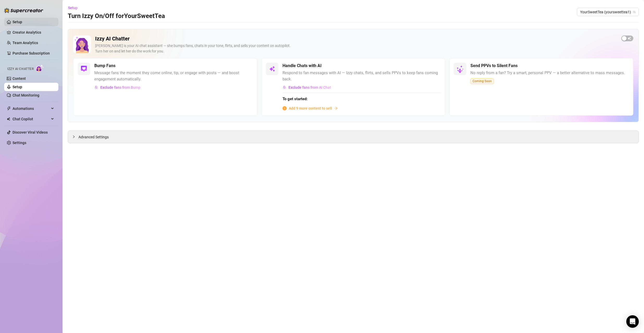 Image resolution: width=644 pixels, height=333 pixels. I want to click on a: Creator Analytics, so click(33, 33).